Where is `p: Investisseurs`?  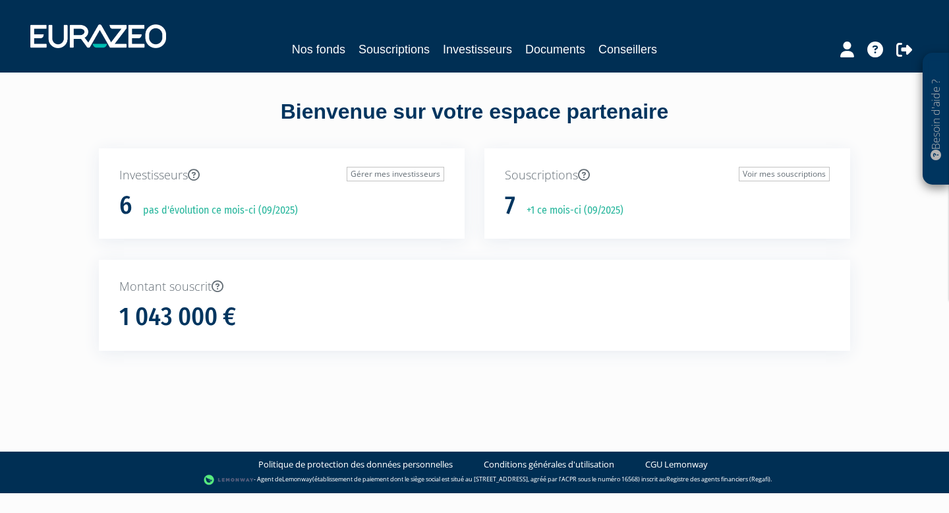
p: Investisseurs is located at coordinates (281, 175).